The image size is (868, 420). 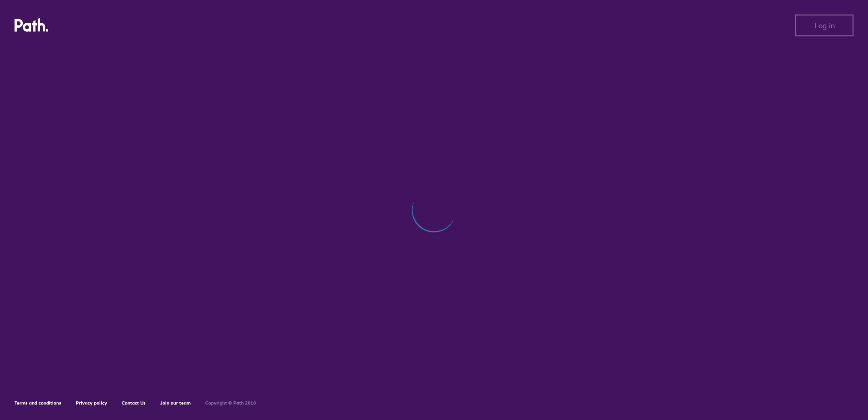 What do you see at coordinates (133, 403) in the screenshot?
I see `a: Contact Us` at bounding box center [133, 403].